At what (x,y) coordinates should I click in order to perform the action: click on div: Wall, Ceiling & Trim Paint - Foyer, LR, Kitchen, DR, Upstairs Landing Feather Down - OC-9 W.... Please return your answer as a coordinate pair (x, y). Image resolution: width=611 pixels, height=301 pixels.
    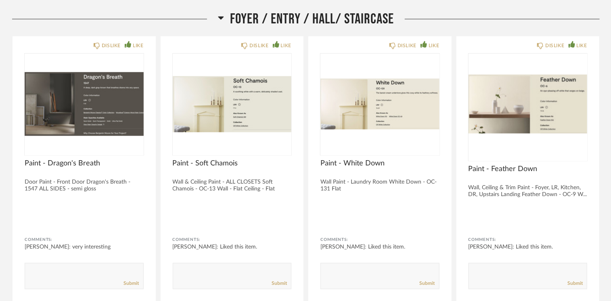
    Looking at the image, I should click on (528, 191).